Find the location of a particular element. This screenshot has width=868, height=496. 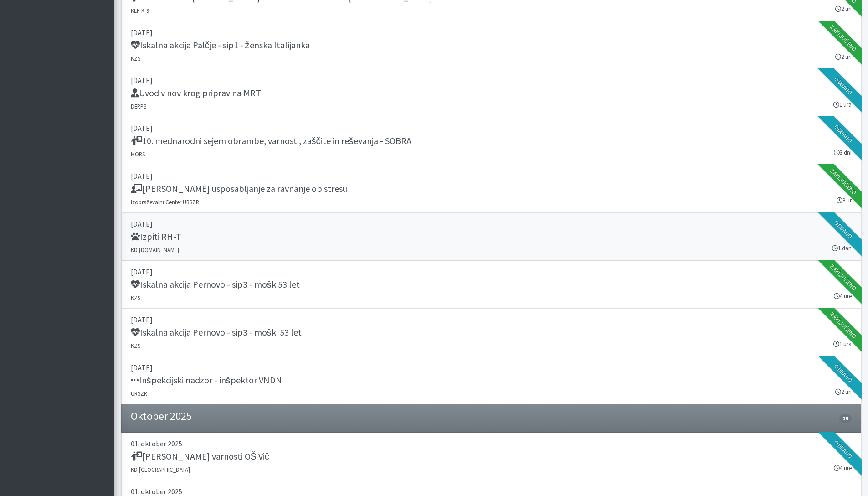

h4: Oktober 2025 is located at coordinates (161, 417).